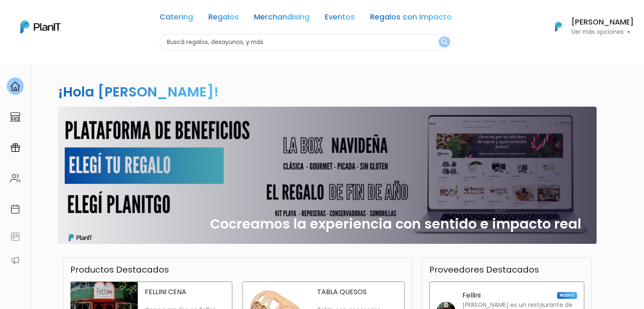  Describe the element at coordinates (15, 148) in the screenshot. I see `img: campaigns-02234683943229c281be62815700db0a1741e53638e28bf9629b52c665b00959.svg` at that location.